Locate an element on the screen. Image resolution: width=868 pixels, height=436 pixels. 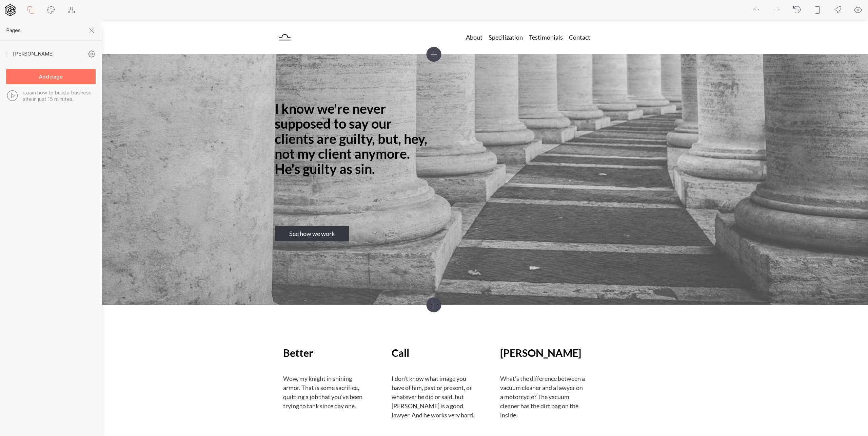
p: Wow, my knight in shining armor. That is some sacrifice, quitting a job that you've been trying t... is located at coordinates (325, 392).